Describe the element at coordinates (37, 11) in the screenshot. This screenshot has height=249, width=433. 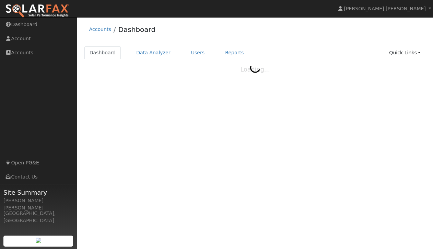
I see `img: SolarFax` at that location.